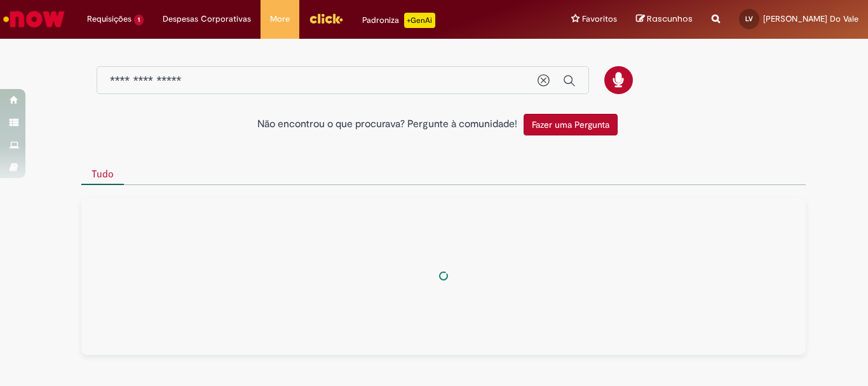  Describe the element at coordinates (670, 18) in the screenshot. I see `span: Rascunhos` at that location.